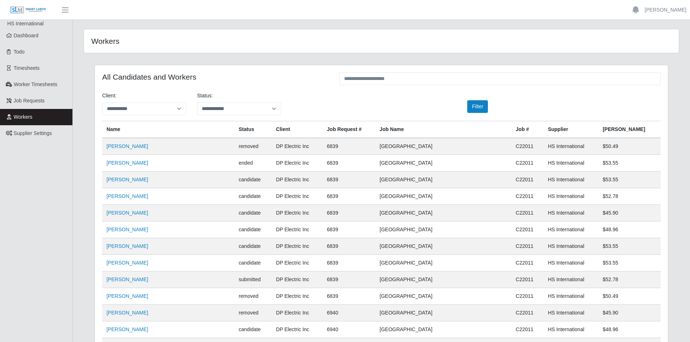  Describe the element at coordinates (205, 96) in the screenshot. I see `label: Status:` at that location.